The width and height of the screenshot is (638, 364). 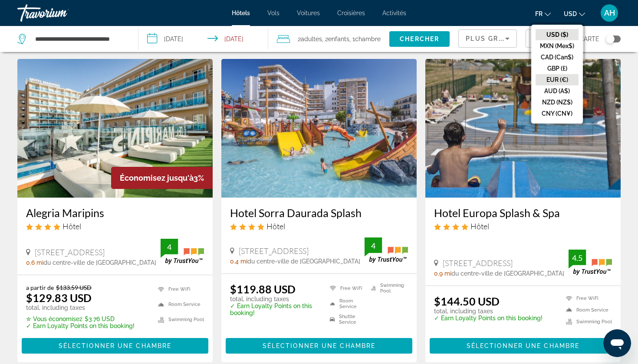 I want to click on span: 0.4 mi, so click(x=239, y=261).